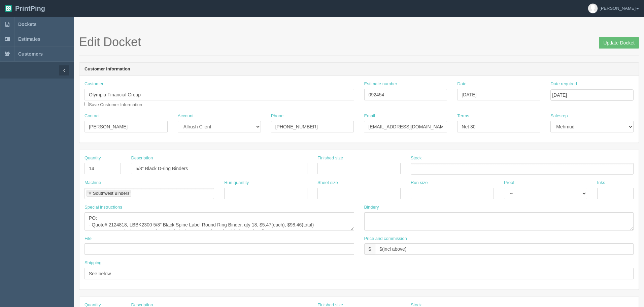 The width and height of the screenshot is (644, 307). I want to click on label: Date, so click(462, 84).